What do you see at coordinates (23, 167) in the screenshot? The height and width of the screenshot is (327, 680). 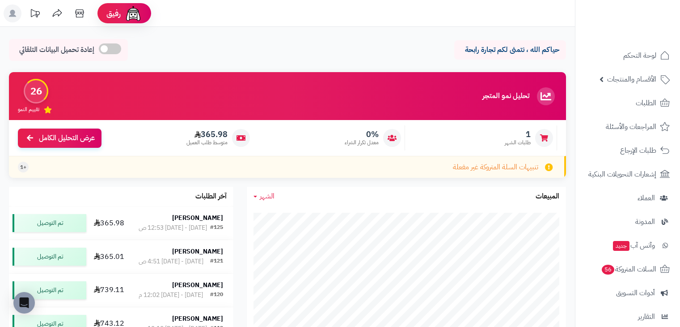 I see `span: +1` at bounding box center [23, 167].